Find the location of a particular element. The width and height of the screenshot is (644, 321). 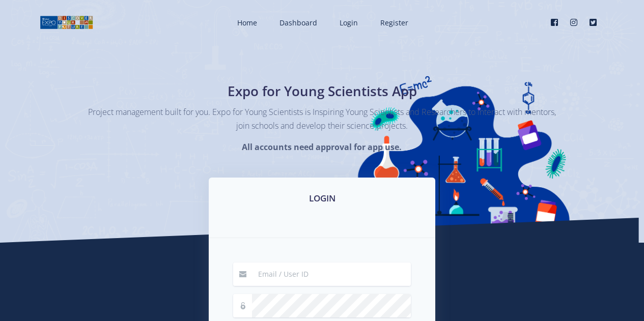

strong: All accounts need approval for app use. is located at coordinates (322, 147).